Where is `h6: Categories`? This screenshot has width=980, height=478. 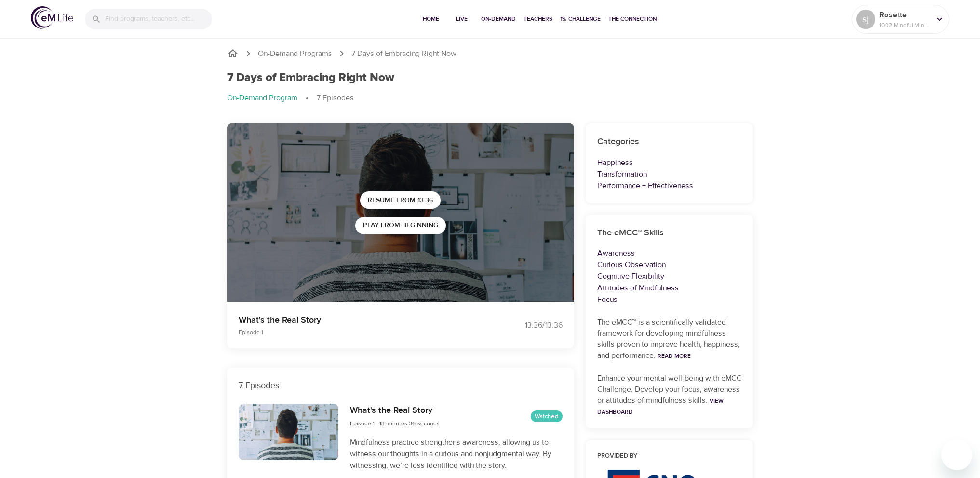 h6: Categories is located at coordinates (670, 142).